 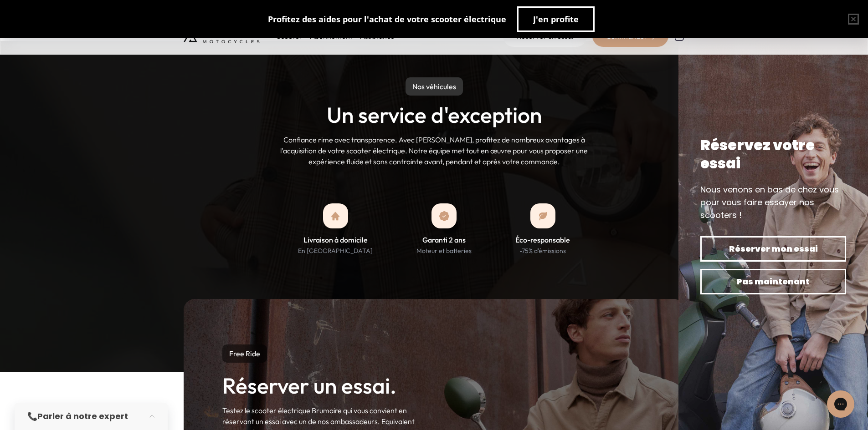 I want to click on h2: Réserver un essai., so click(x=309, y=385).